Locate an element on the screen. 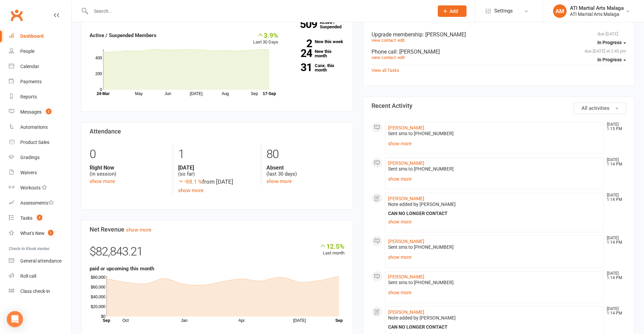  a: 509Active / Suspended is located at coordinates (334, 25).